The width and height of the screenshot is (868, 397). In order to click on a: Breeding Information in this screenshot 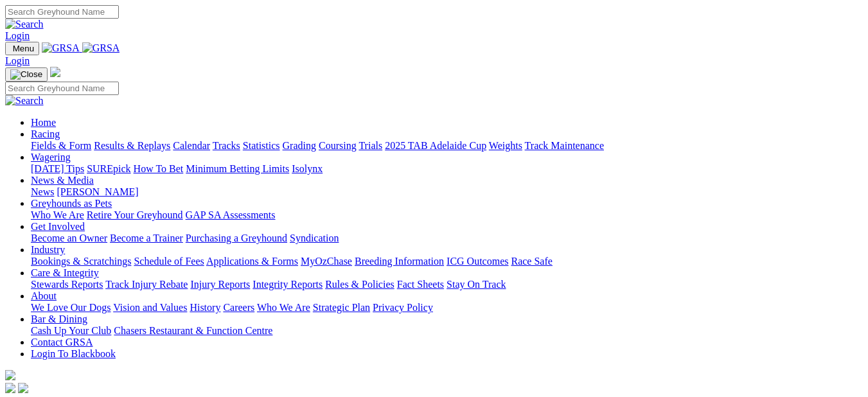, I will do `click(399, 262)`.